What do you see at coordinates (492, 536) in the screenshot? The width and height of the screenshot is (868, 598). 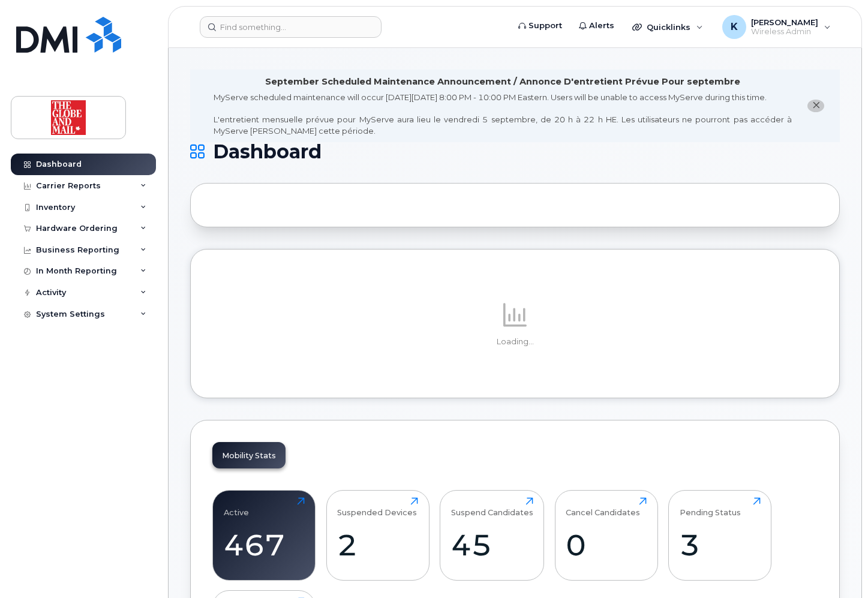 I see `a: Suspend Candidates45` at bounding box center [492, 536].